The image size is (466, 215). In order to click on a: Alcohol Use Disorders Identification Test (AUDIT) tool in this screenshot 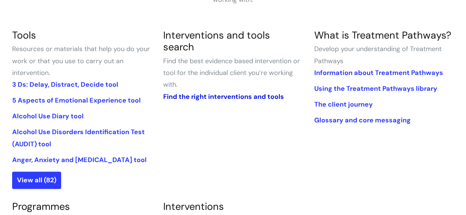, I will do `click(78, 138)`.